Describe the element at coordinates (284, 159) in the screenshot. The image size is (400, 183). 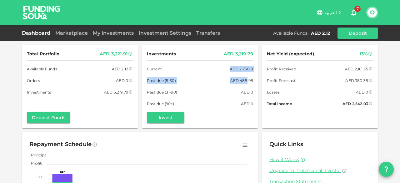
I see `a: How it Works` at that location.